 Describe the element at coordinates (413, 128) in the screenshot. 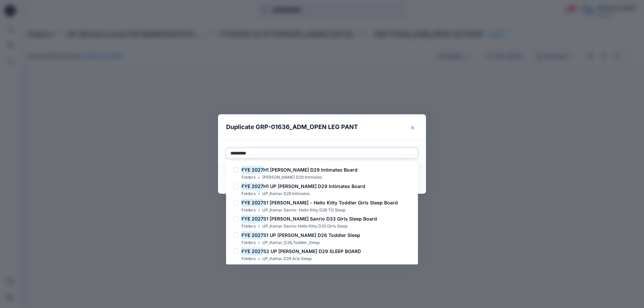

I see `button: Close` at that location.